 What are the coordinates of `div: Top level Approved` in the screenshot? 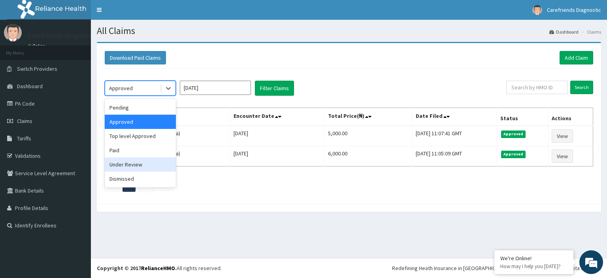 It's located at (140, 136).